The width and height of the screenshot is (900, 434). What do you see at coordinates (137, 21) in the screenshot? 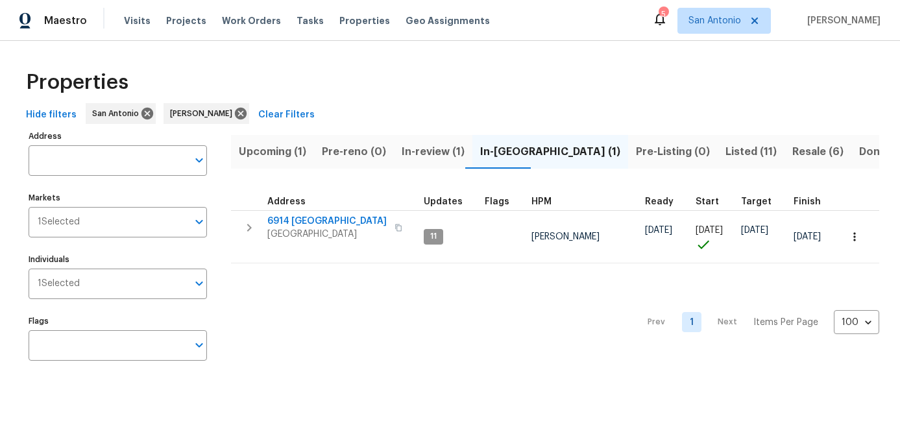
I see `span: Visits` at bounding box center [137, 21].